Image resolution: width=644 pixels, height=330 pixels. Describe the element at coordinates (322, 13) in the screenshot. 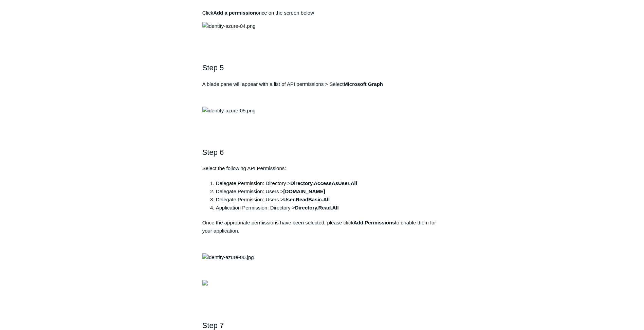

I see `p: Click once on the screen below` at that location.